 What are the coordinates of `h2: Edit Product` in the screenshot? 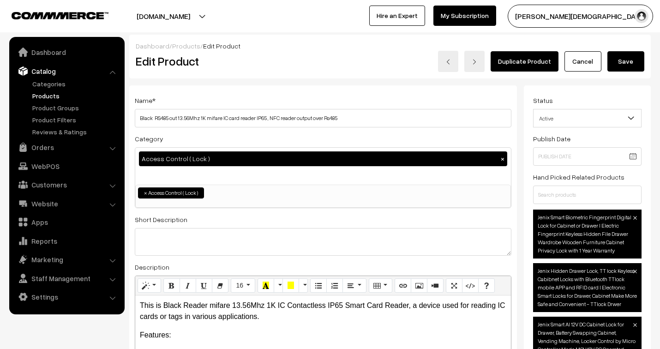 It's located at (238, 61).